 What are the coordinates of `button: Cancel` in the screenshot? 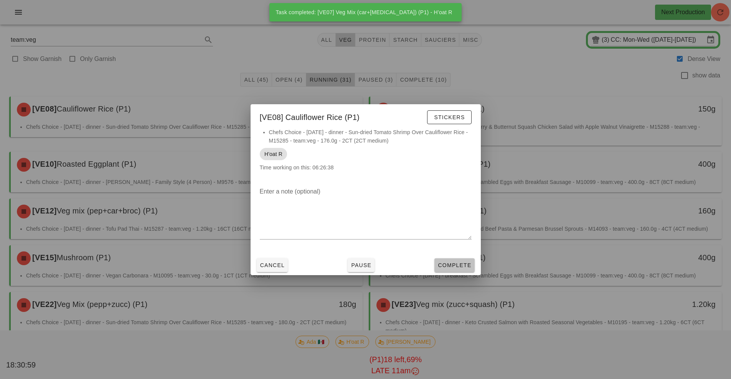 It's located at (272, 266).